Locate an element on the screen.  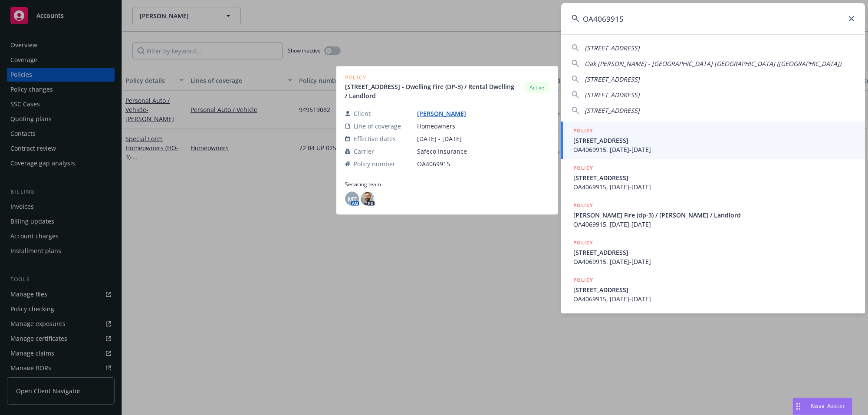
input: Search... is located at coordinates (713, 18).